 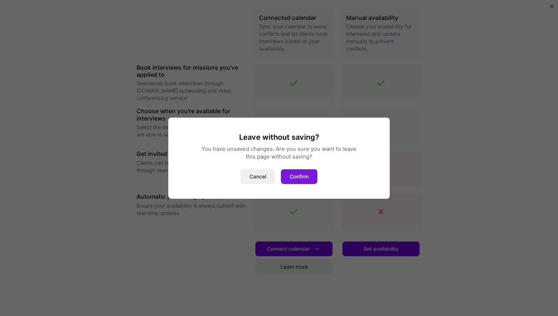 What do you see at coordinates (299, 177) in the screenshot?
I see `button: Confirm` at bounding box center [299, 177].